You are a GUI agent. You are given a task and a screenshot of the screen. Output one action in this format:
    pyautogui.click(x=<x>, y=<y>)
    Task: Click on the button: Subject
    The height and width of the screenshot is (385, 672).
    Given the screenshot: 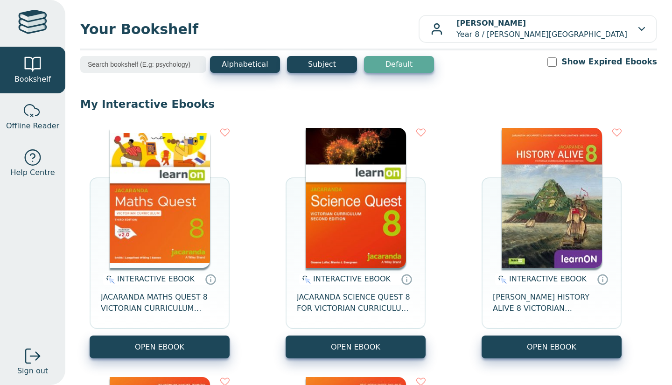 What is the action you would take?
    pyautogui.click(x=322, y=64)
    